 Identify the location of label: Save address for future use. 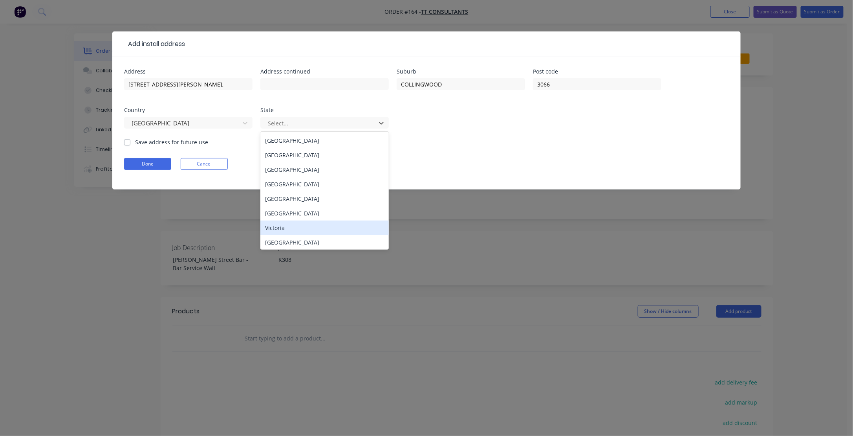
(172, 142).